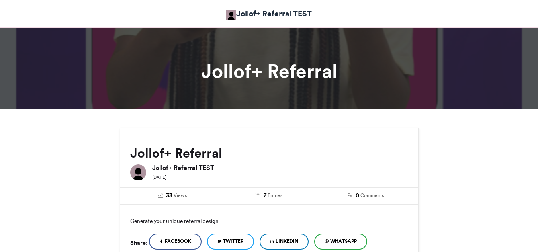  What do you see at coordinates (372, 195) in the screenshot?
I see `span: Comments` at bounding box center [372, 195].